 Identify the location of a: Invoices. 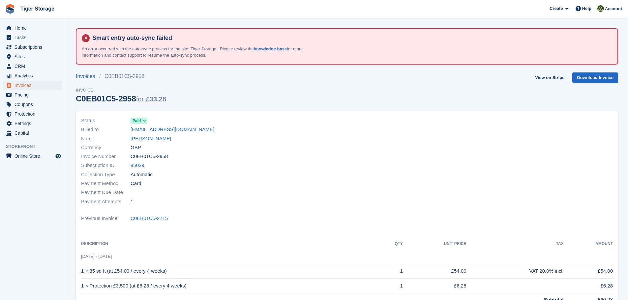
(87, 76).